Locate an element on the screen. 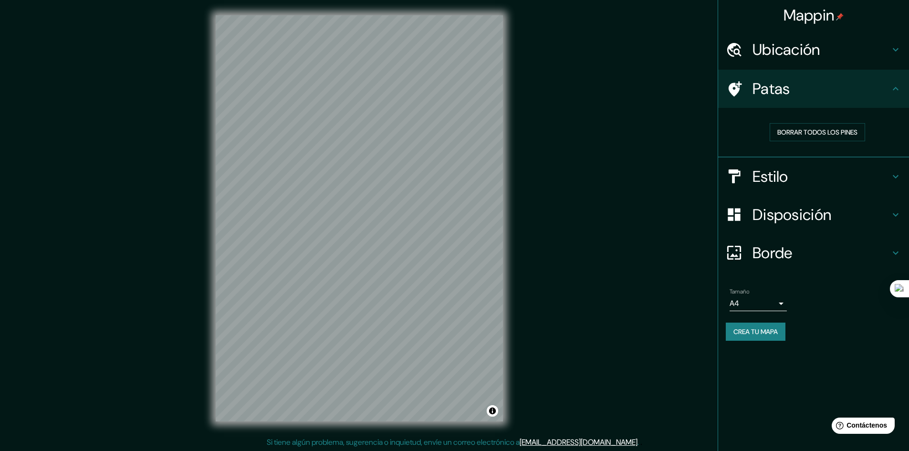  font: Patas is located at coordinates (771, 89).